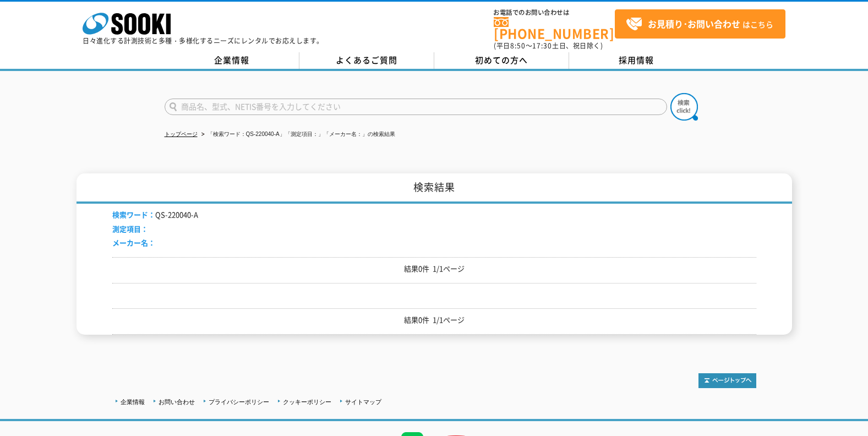 The width and height of the screenshot is (868, 436). I want to click on a: プライバシーポリシー, so click(239, 402).